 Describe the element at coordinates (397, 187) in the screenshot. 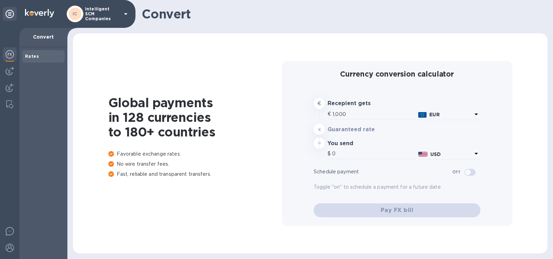

I see `p: Toggle "on" to schedule a payment for a future date.` at that location.